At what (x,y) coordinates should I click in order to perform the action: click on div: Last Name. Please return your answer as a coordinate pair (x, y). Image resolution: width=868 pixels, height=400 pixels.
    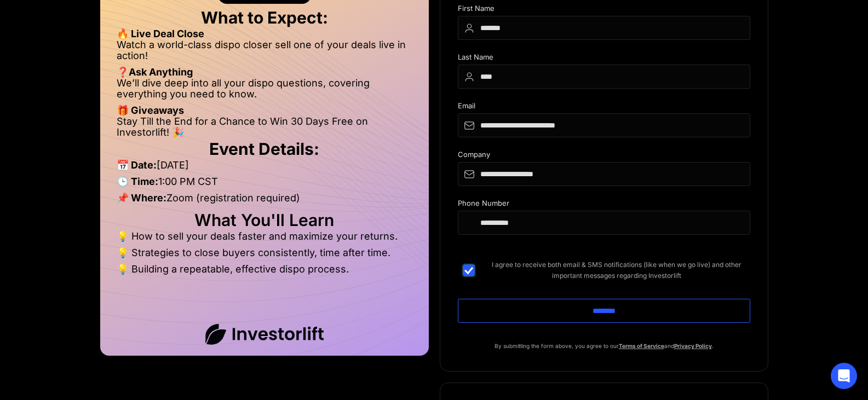
    Looking at the image, I should click on (604, 58).